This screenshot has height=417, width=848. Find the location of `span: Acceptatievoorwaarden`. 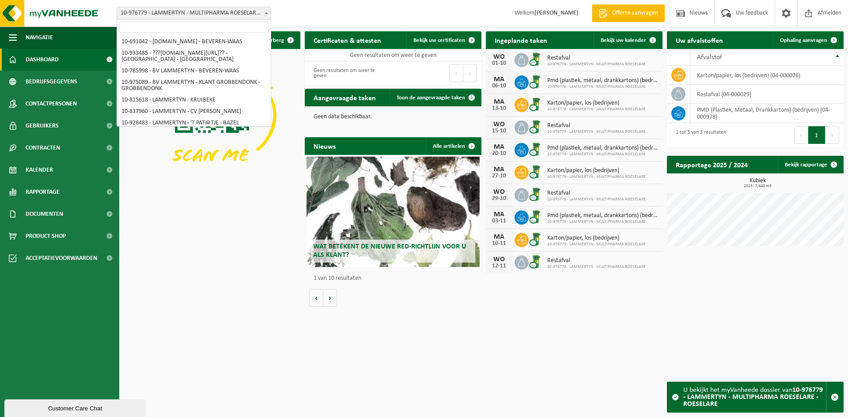

span: Acceptatievoorwaarden is located at coordinates (61, 258).